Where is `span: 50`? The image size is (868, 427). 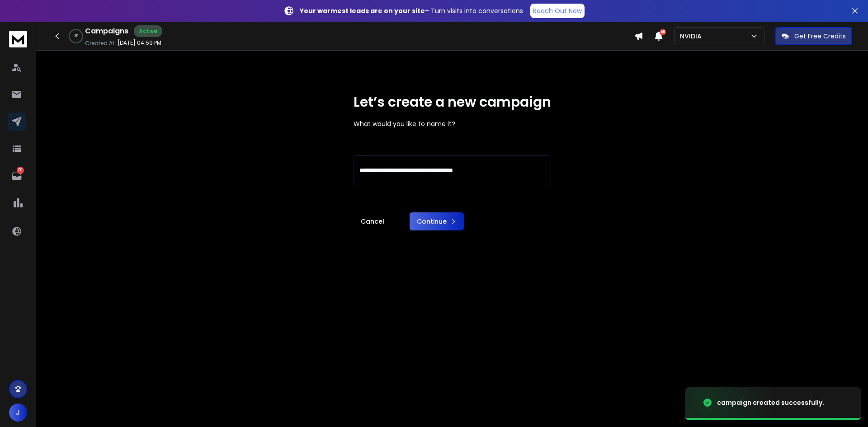
span: 50 is located at coordinates (663, 32).